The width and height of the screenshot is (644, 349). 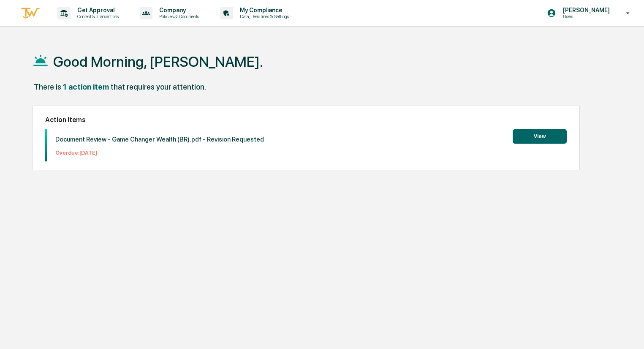 I want to click on p: Policies & Documents, so click(x=178, y=17).